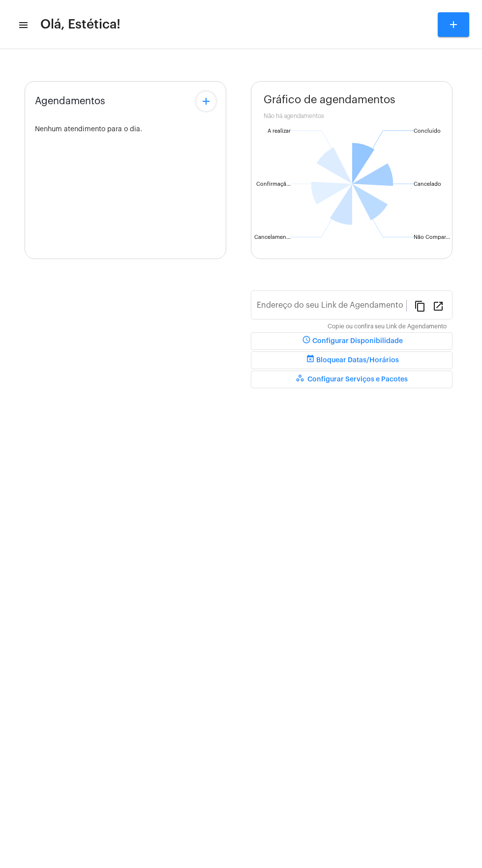 The height and width of the screenshot is (868, 482). Describe the element at coordinates (431, 237) in the screenshot. I see `text: Não Compar...` at that location.